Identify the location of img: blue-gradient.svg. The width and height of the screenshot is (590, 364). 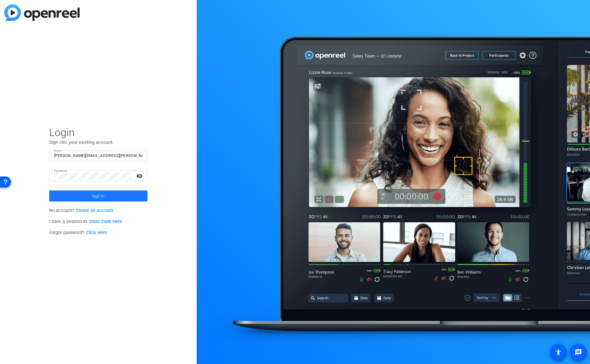
(42, 13).